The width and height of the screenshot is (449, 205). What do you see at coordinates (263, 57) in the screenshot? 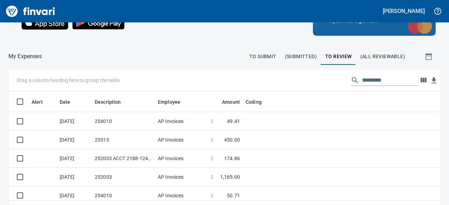
I see `span: To Submit` at bounding box center [263, 57].